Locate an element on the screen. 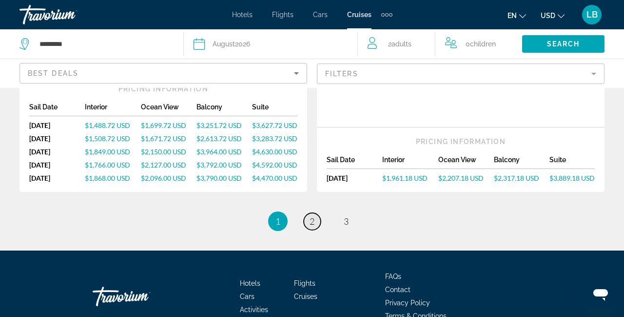  button: Filter is located at coordinates (461, 74).